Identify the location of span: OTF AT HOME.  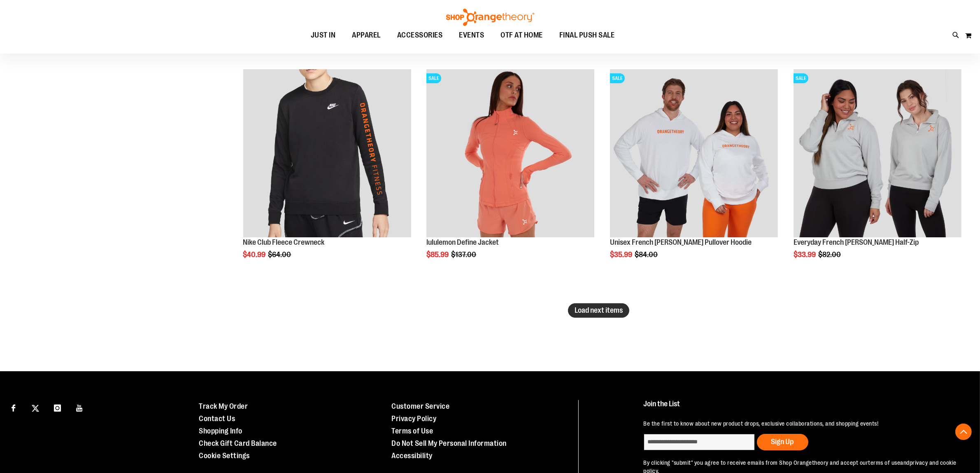
(521, 35).